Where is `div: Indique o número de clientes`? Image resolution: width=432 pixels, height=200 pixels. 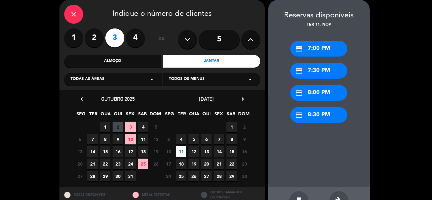 div: Indique o número de clientes is located at coordinates (162, 14).